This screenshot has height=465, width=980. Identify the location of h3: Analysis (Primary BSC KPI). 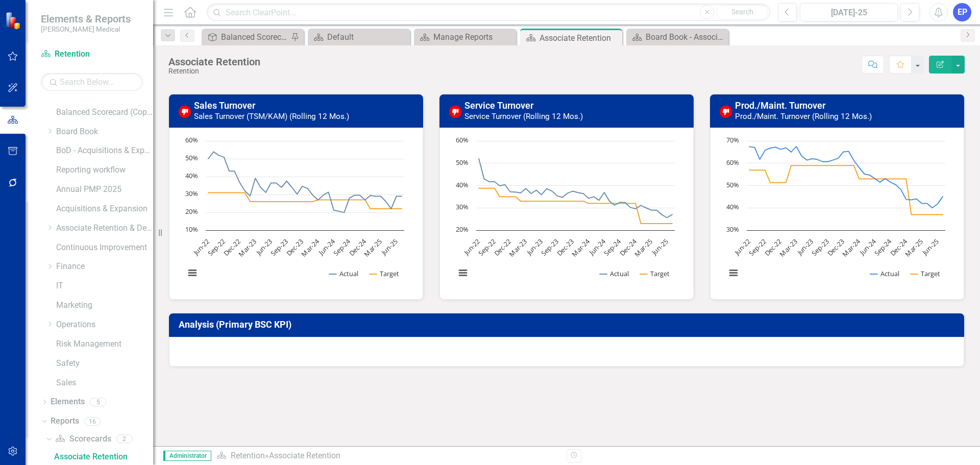
(568, 325).